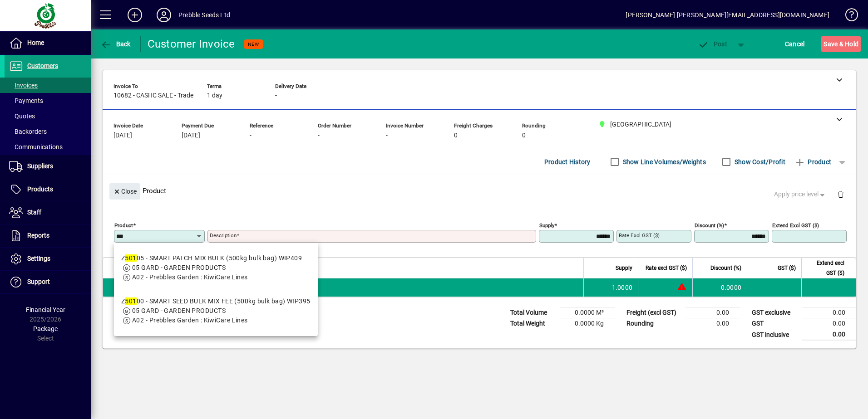 The image size is (868, 419). What do you see at coordinates (800, 195) in the screenshot?
I see `button: Apply price level` at bounding box center [800, 195].